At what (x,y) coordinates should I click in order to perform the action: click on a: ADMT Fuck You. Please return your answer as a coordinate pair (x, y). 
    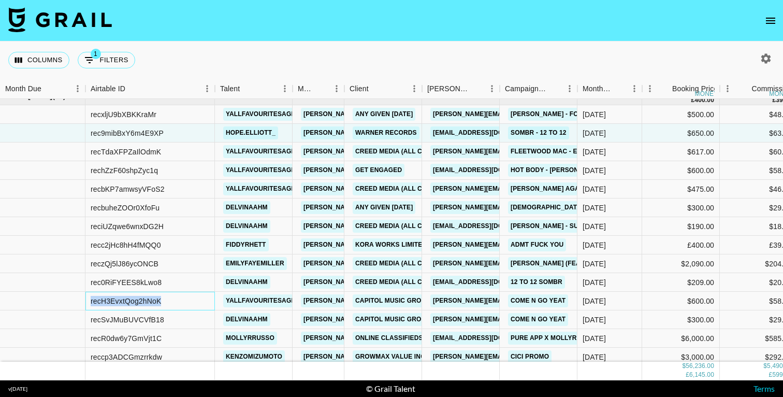
    Looking at the image, I should click on (537, 244).